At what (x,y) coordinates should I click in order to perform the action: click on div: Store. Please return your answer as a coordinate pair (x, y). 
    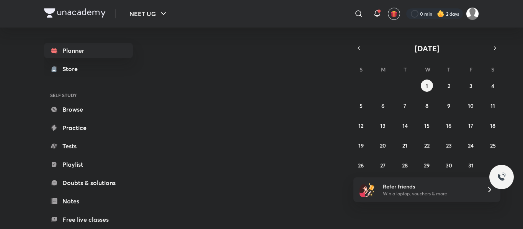
    Looking at the image, I should click on (72, 69).